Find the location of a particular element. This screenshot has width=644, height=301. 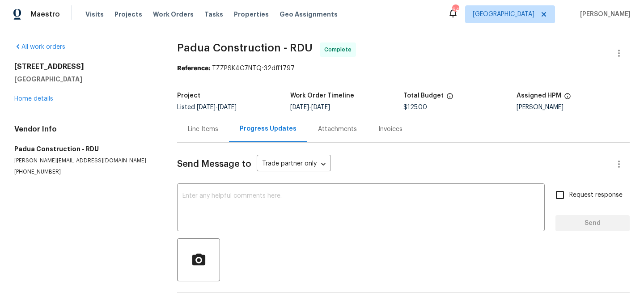

span: Work Orders is located at coordinates (173, 15).